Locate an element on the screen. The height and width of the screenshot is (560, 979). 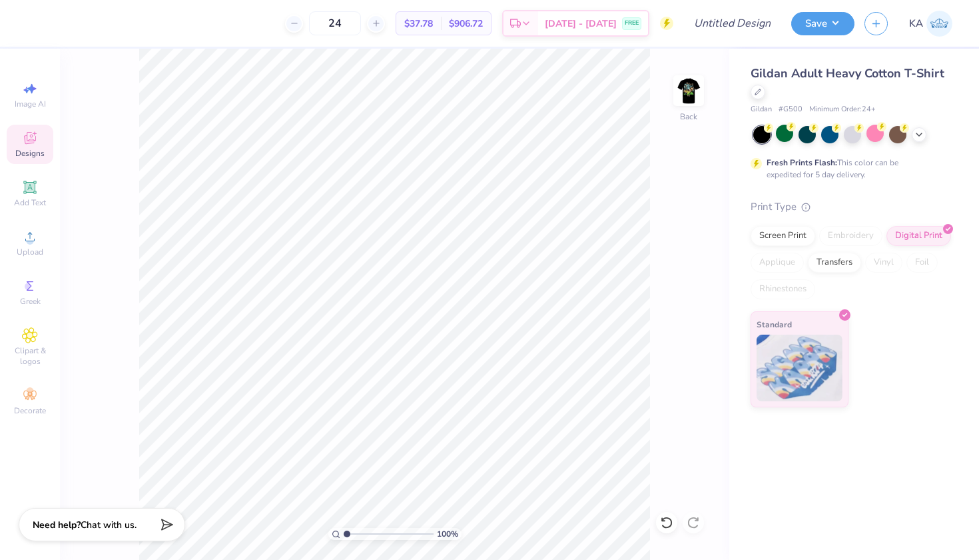
span: Clipart & logos is located at coordinates (30, 355).